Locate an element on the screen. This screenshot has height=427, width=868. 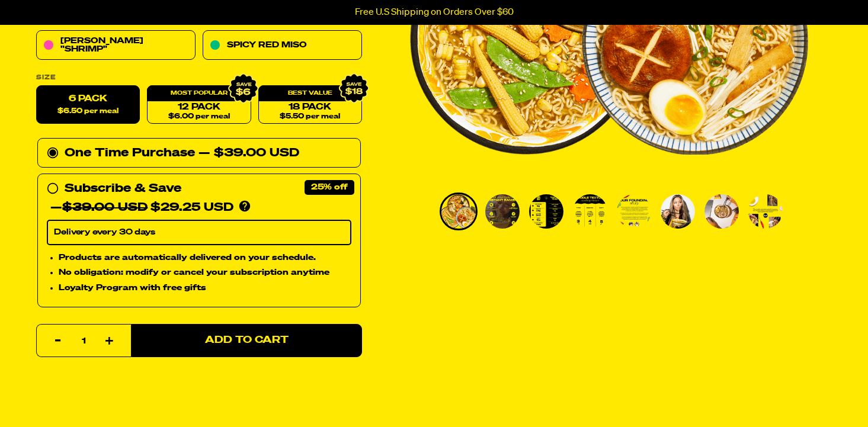
a: Spicy Red Miso is located at coordinates (282, 46).